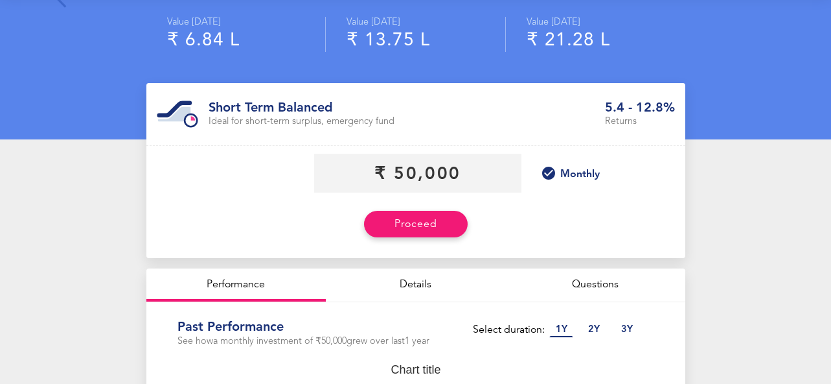 The width and height of the screenshot is (831, 384). Describe the element at coordinates (640, 108) in the screenshot. I see `h1: 5.4 - 12.8%` at that location.